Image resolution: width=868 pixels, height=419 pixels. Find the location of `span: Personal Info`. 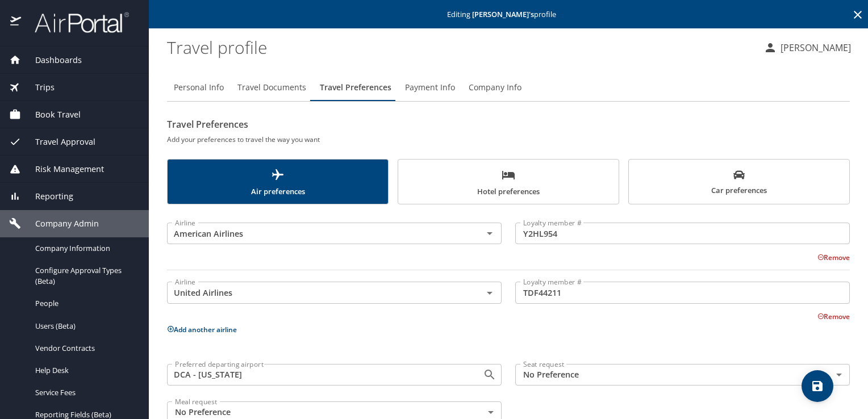

span: Personal Info is located at coordinates (199, 87).